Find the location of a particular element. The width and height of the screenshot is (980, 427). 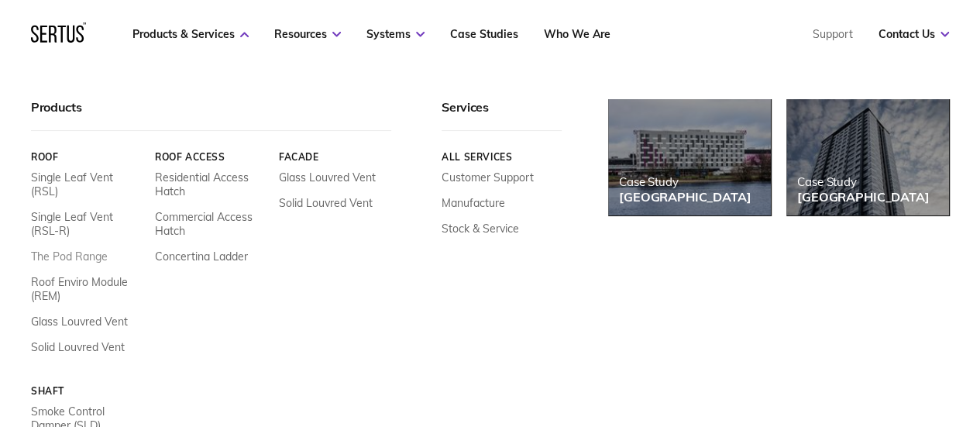

a: Shaft is located at coordinates (87, 391).